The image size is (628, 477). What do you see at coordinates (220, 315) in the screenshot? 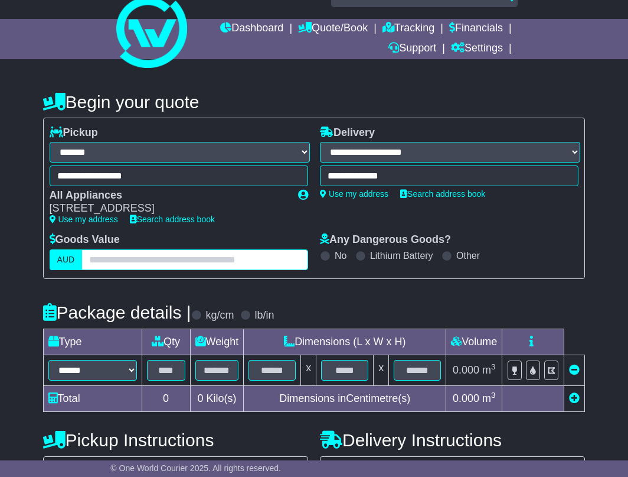
I see `label: kg/cm` at bounding box center [220, 315].